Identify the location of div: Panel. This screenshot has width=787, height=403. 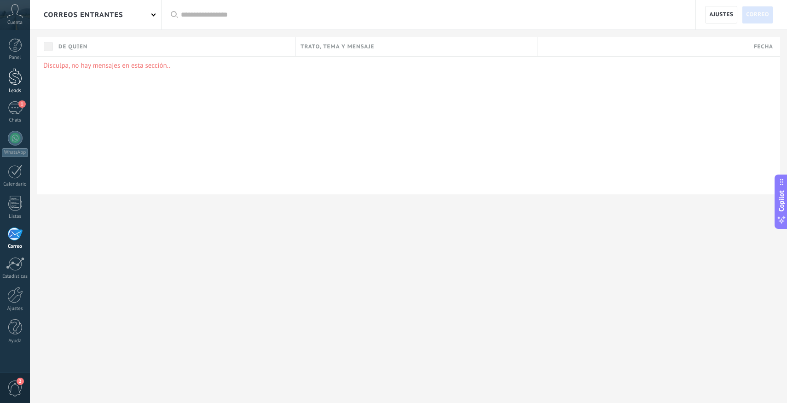
(15, 58).